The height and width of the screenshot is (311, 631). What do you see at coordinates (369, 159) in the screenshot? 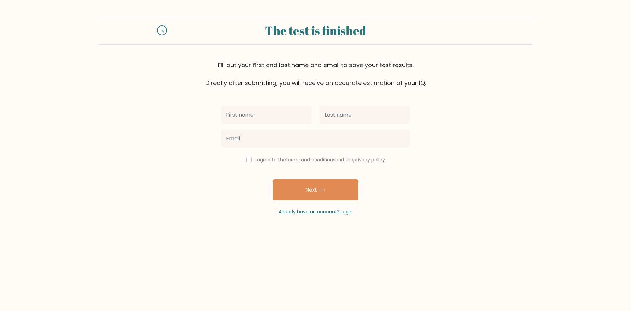
I see `a: privacy policy` at bounding box center [369, 159].